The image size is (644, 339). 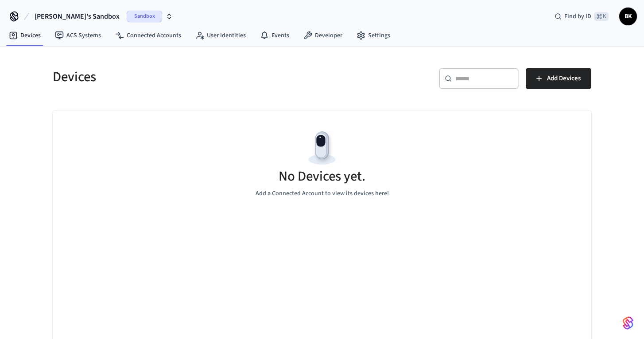 I want to click on button: BK, so click(x=628, y=16).